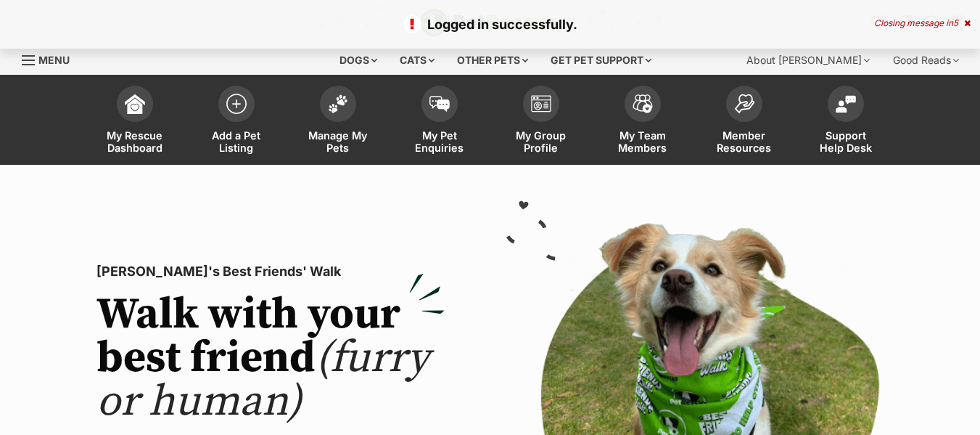 This screenshot has height=435, width=980. What do you see at coordinates (236, 142) in the screenshot?
I see `span: Add a Pet Listing` at bounding box center [236, 142].